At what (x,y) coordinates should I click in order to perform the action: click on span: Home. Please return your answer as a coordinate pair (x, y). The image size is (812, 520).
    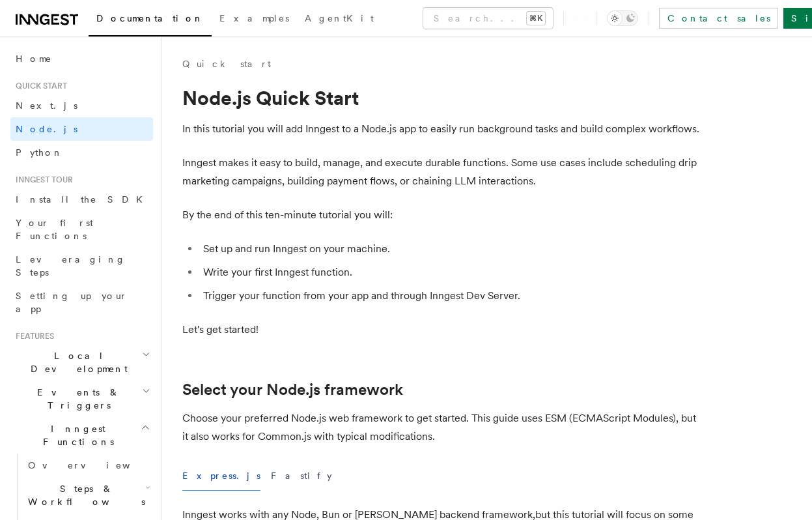
    Looking at the image, I should click on (34, 59).